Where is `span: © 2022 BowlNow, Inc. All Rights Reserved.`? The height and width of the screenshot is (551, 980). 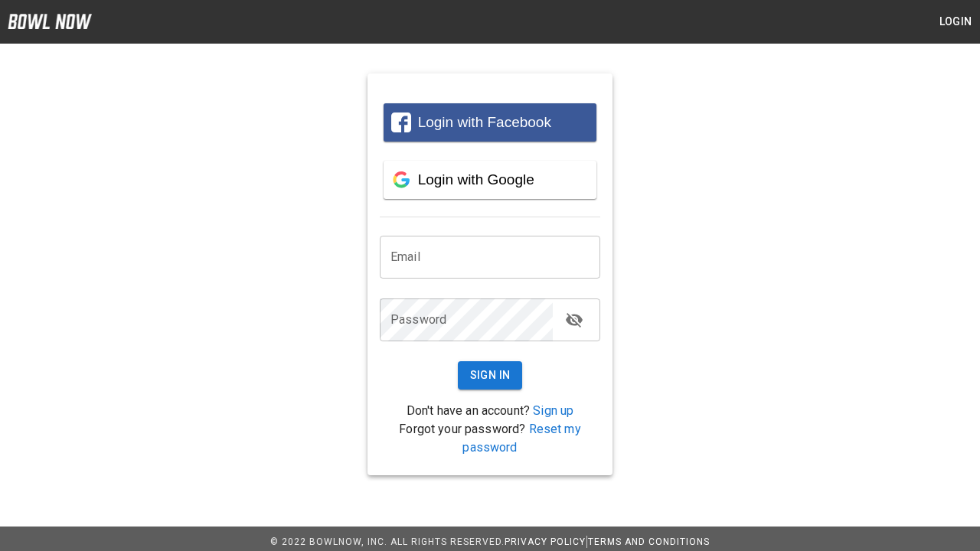
span: © 2022 BowlNow, Inc. All Rights Reserved. is located at coordinates (388, 542).